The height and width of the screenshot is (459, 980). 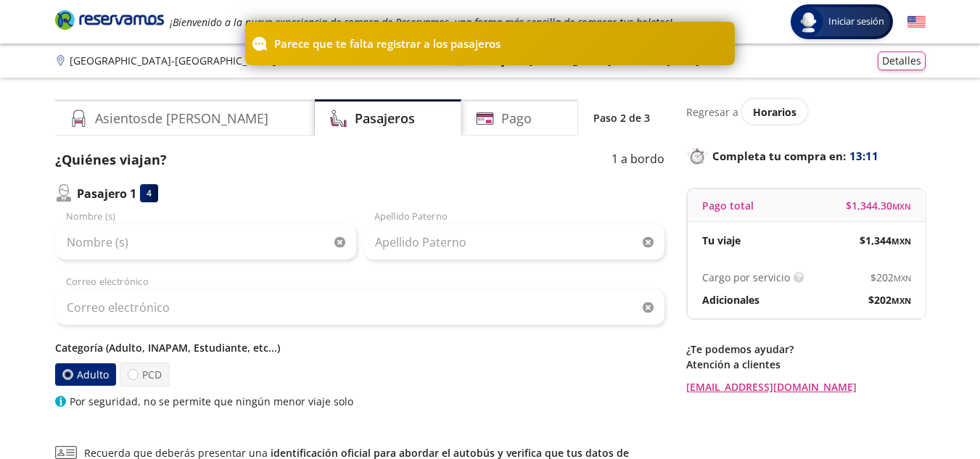 I want to click on p: 1 a bordo, so click(x=638, y=160).